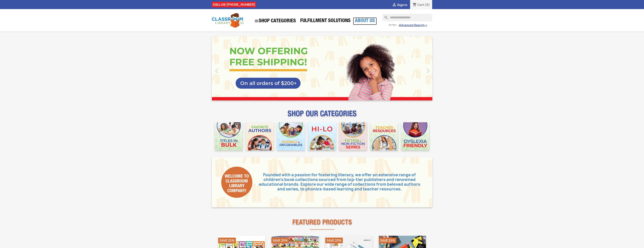 This screenshot has width=644, height=248. I want to click on p: SHOP OUR CATEGORIES, so click(322, 116).